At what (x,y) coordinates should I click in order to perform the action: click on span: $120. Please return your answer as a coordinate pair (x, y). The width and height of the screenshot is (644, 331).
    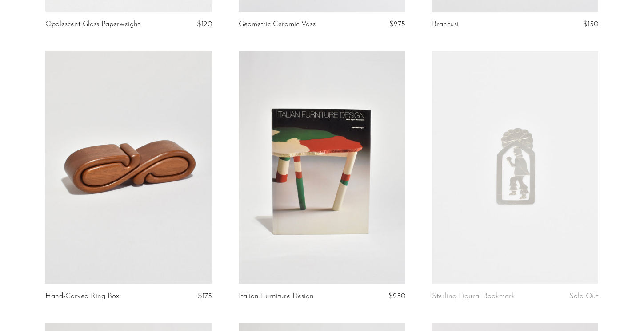
    Looking at the image, I should click on (204, 24).